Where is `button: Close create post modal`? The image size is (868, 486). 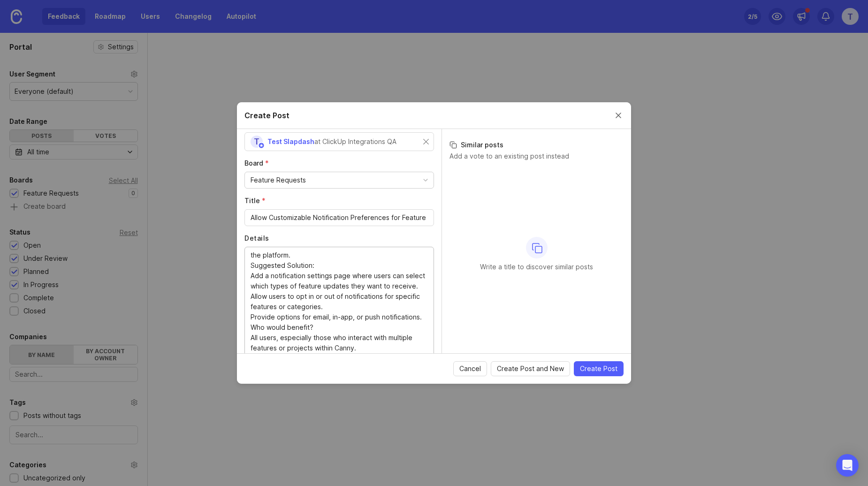 button: Close create post modal is located at coordinates (619, 116).